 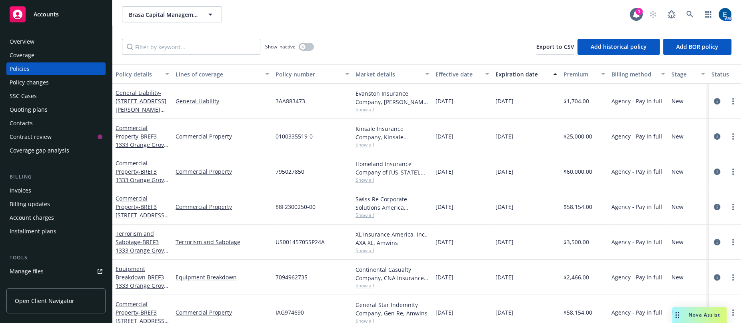 What do you see at coordinates (30, 137) in the screenshot?
I see `div: Contract review` at bounding box center [30, 137].